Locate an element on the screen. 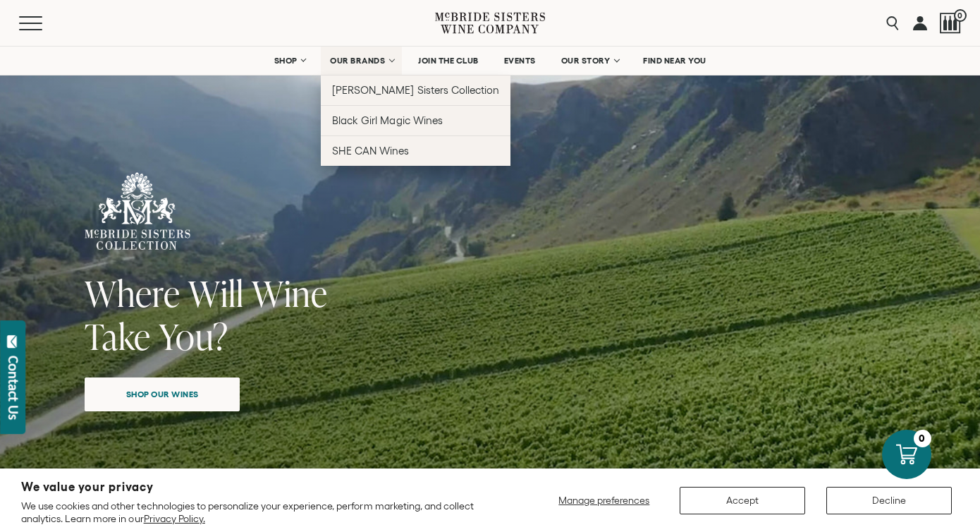 The image size is (980, 532). span: SHE CAN Wines is located at coordinates (370, 150).